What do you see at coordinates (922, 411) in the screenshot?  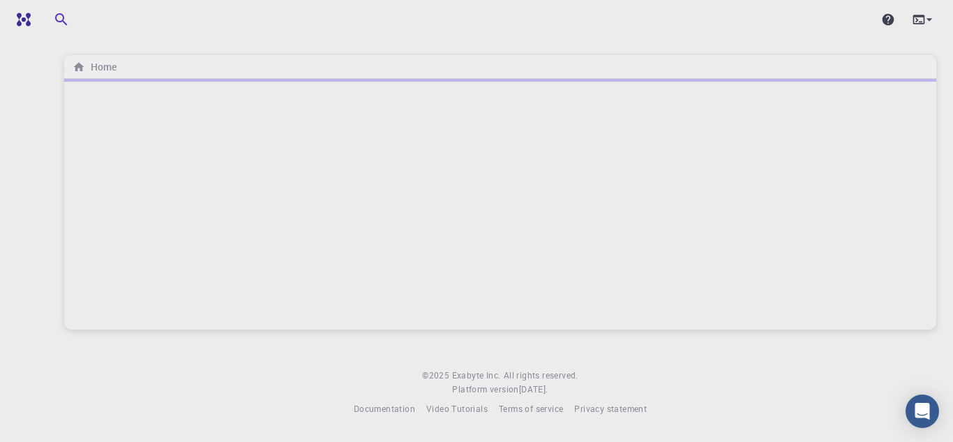 I see `div: Open Intercom Messenger` at bounding box center [922, 411].